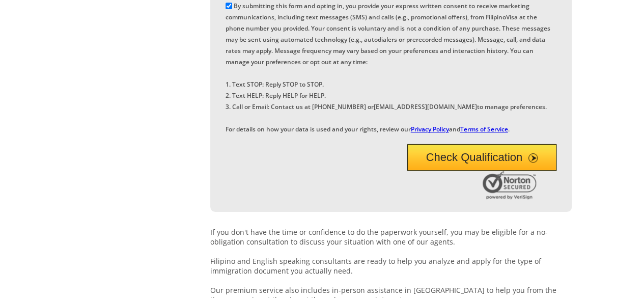  I want to click on a: Privacy Policy, so click(430, 129).